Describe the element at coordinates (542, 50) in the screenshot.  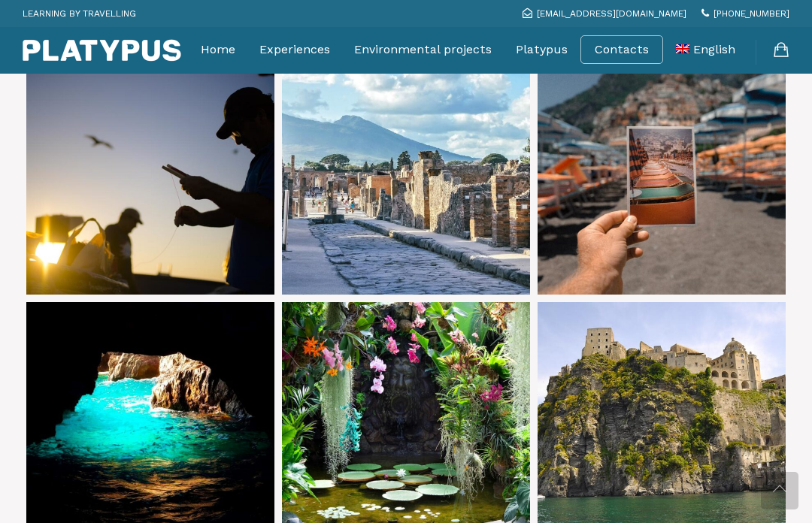
I see `a: Platypus` at that location.